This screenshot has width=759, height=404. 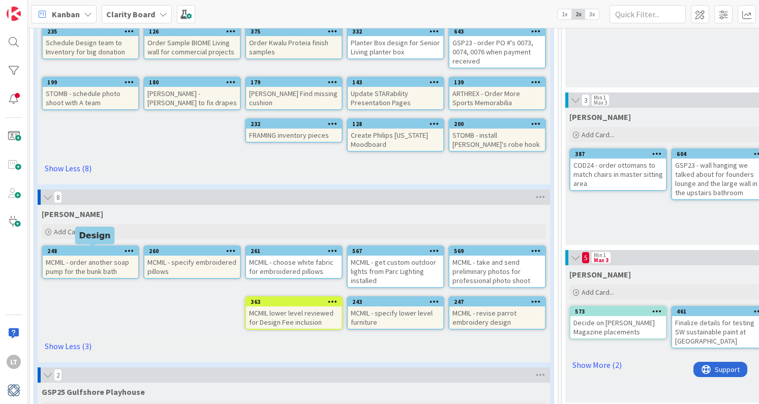 What do you see at coordinates (58, 375) in the screenshot?
I see `span: 2` at bounding box center [58, 375].